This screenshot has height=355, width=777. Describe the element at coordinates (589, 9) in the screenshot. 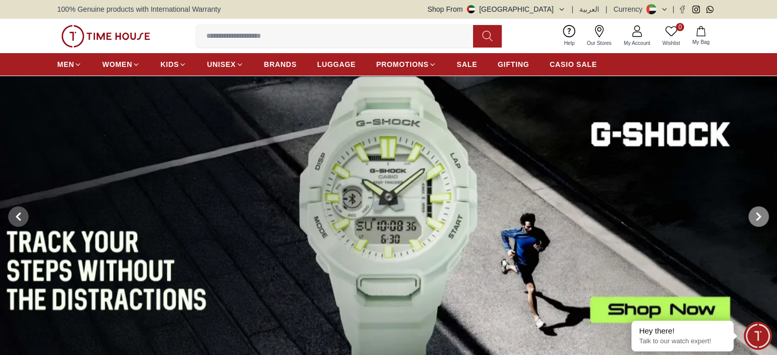

I see `button: العربية` at that location.